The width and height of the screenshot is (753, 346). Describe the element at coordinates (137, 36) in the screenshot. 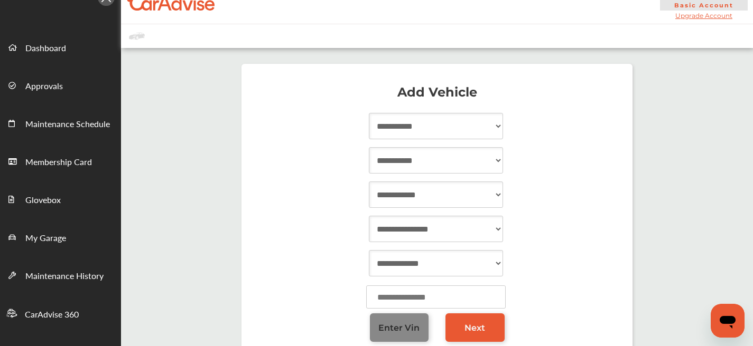

I see `img: placeholder_car.fcab19be.svg` at that location.